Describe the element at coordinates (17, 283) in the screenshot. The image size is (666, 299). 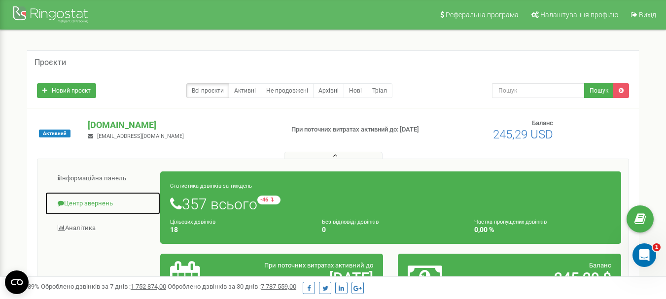
I see `button: Open CMP widget` at that location.